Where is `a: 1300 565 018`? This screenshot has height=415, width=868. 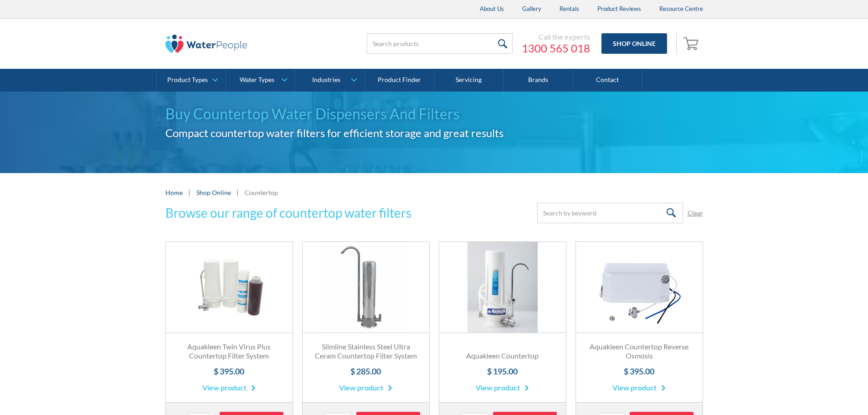
a: 1300 565 018 is located at coordinates (556, 48).